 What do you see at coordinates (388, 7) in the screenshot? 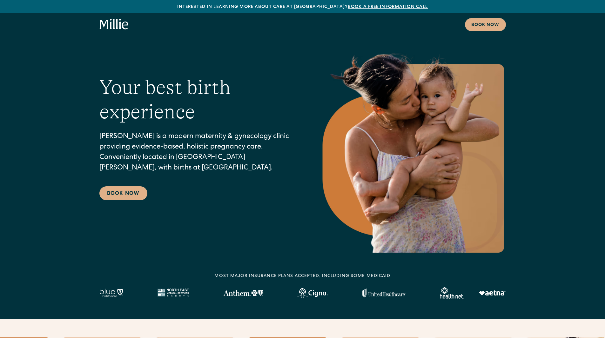
I see `a: Book a free information call` at bounding box center [388, 7].